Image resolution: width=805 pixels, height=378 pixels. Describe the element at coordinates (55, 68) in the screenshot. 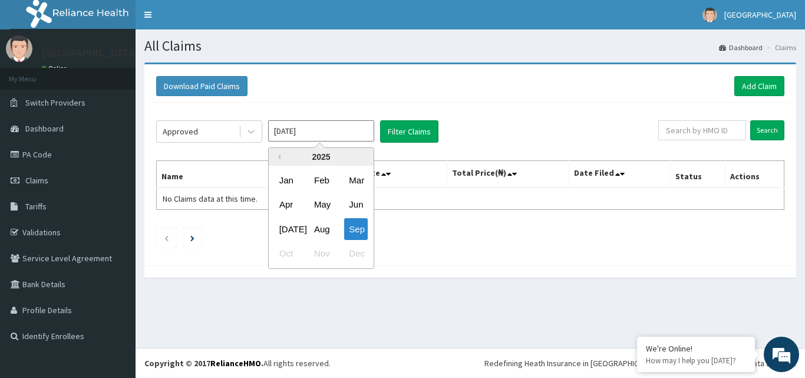

I see `a: Online` at that location.